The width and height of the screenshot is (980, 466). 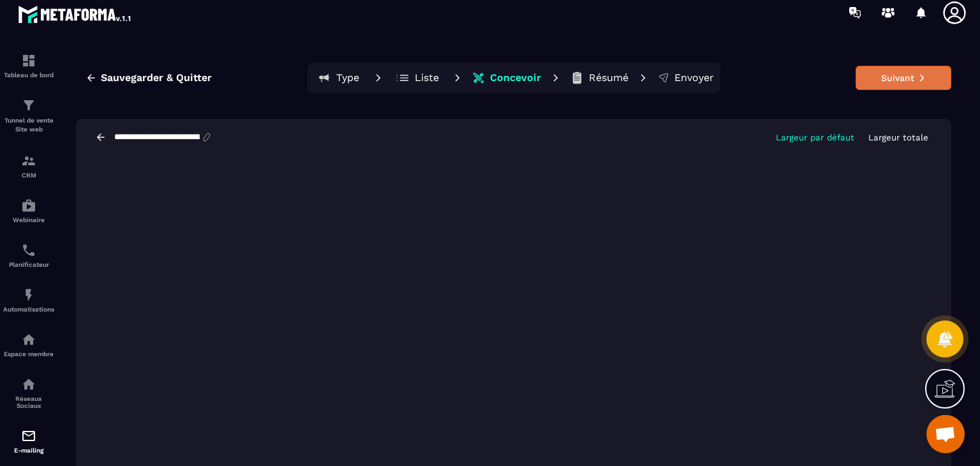 What do you see at coordinates (339, 78) in the screenshot?
I see `button: Type` at bounding box center [339, 78].